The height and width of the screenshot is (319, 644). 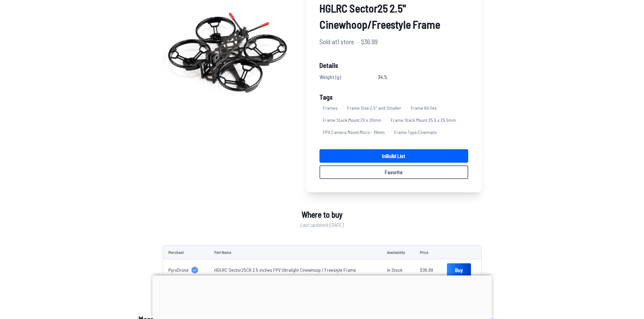 What do you see at coordinates (428, 270) in the screenshot?
I see `td: $36.99` at bounding box center [428, 270].